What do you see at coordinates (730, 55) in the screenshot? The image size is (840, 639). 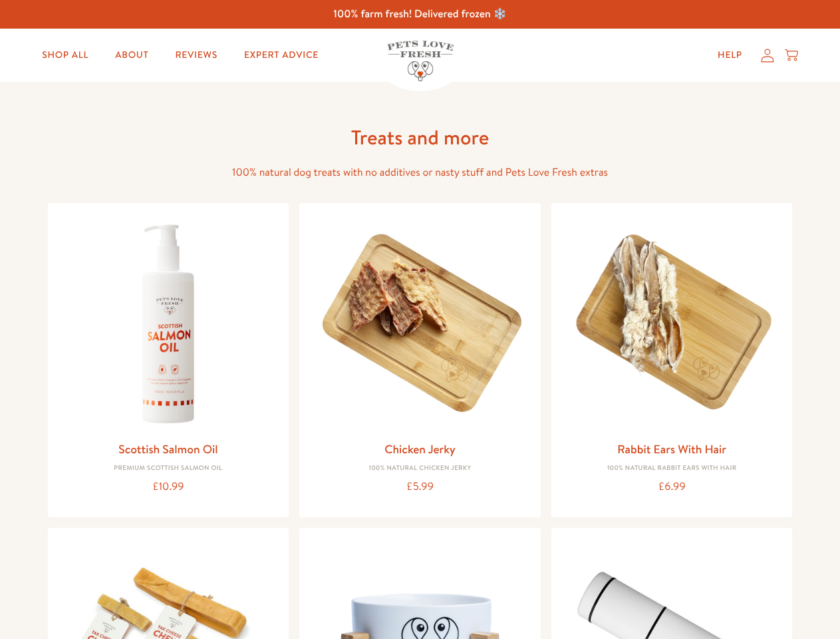 I see `a: Help` at bounding box center [730, 55].